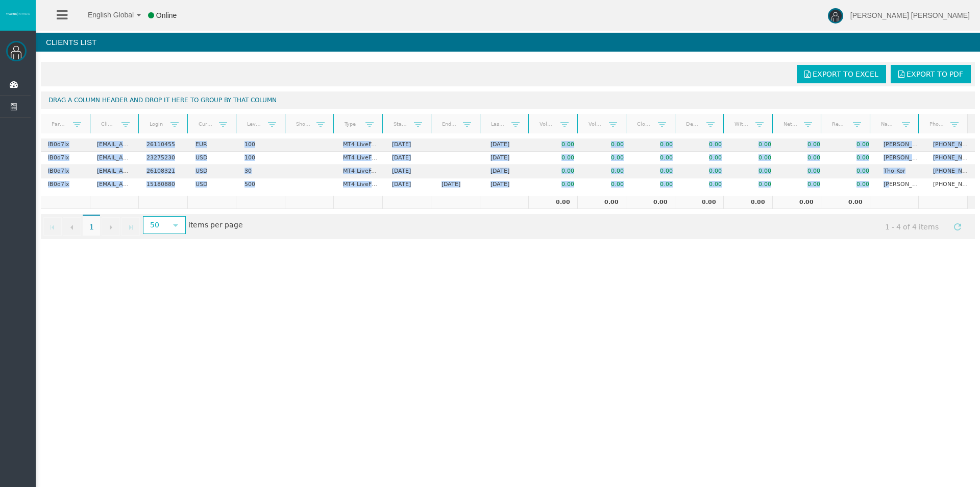  I want to click on a: Start Date, so click(401, 124).